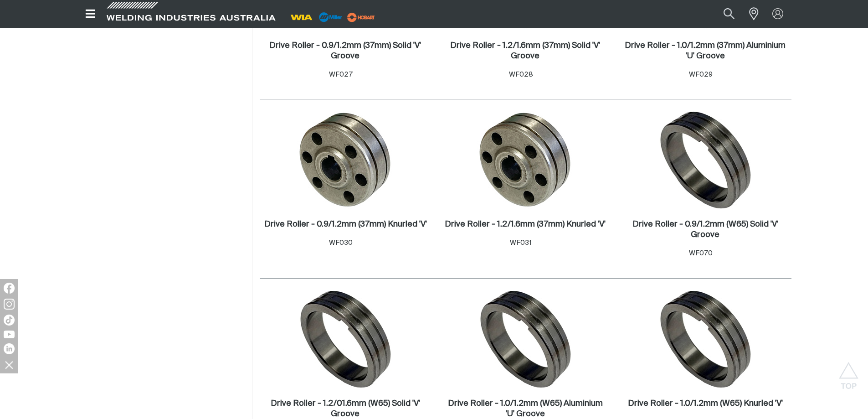 This screenshot has width=868, height=419. What do you see at coordinates (345, 408) in the screenshot?
I see `h2: Drive Roller - 1.2/01.6mm (W65) Solid 'V' Groove` at bounding box center [345, 408].